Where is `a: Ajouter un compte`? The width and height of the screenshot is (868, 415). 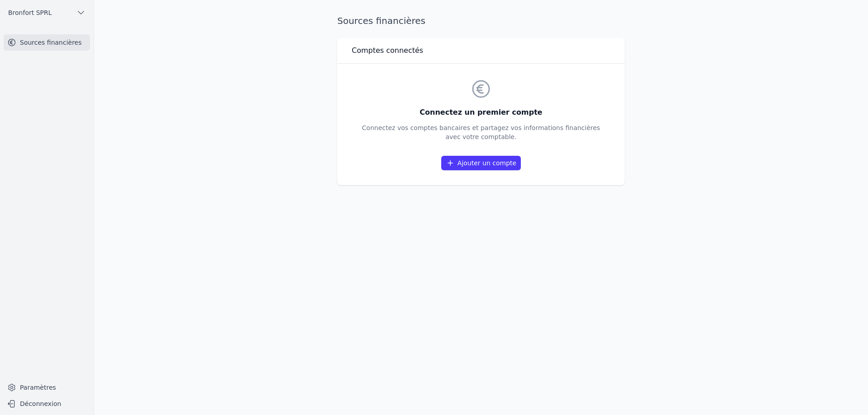
a: Ajouter un compte is located at coordinates (481, 163).